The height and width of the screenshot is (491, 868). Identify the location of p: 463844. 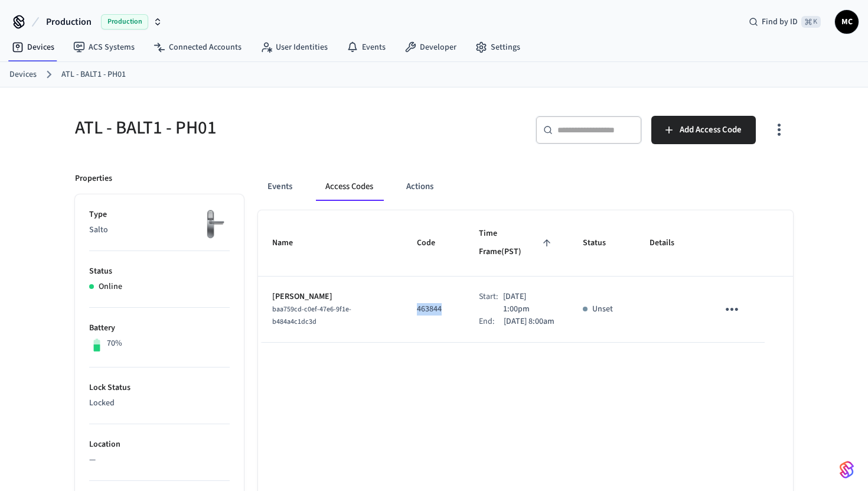
(433, 309).